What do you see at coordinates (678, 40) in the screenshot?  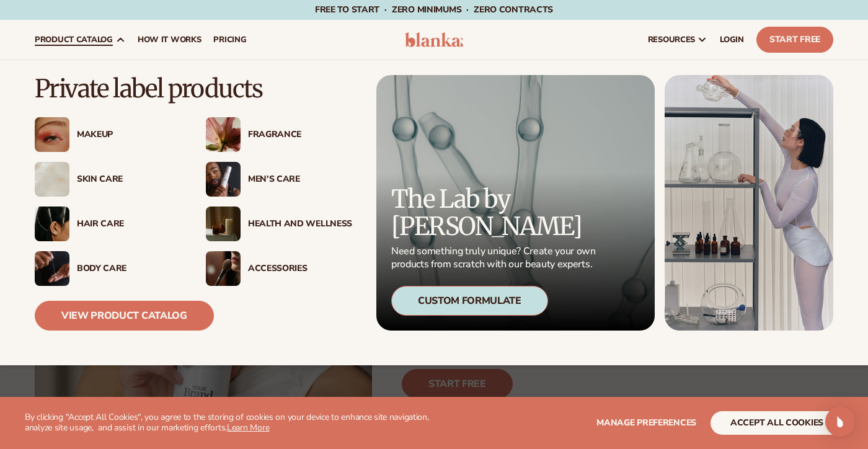 I see `a: resources` at bounding box center [678, 40].